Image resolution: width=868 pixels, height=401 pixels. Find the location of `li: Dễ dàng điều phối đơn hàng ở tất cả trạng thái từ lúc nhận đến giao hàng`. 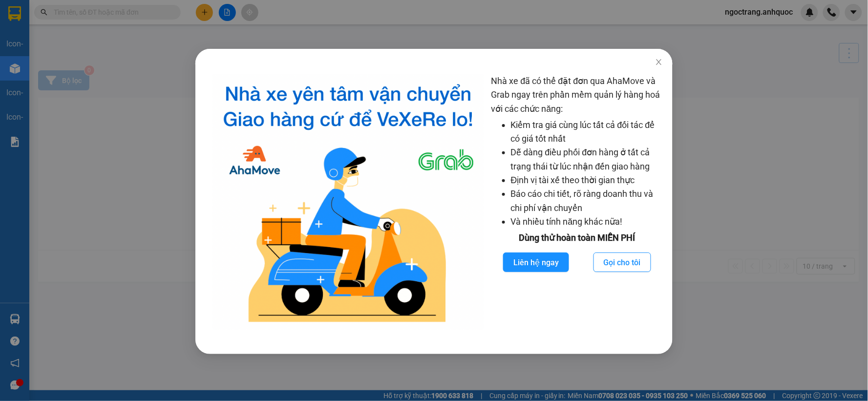

li: Dễ dàng điều phối đơn hàng ở tất cả trạng thái từ lúc nhận đến giao hàng is located at coordinates (587, 159).